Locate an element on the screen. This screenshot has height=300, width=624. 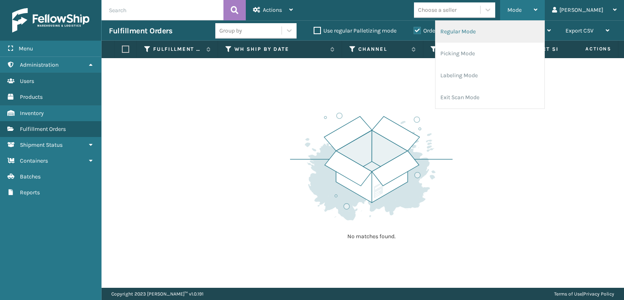
span: Menu is located at coordinates (26, 48).